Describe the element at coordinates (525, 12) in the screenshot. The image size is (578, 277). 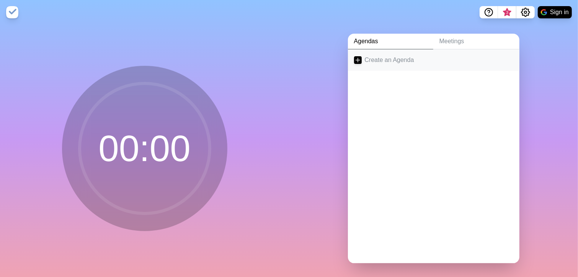
I see `button: Settings` at that location.